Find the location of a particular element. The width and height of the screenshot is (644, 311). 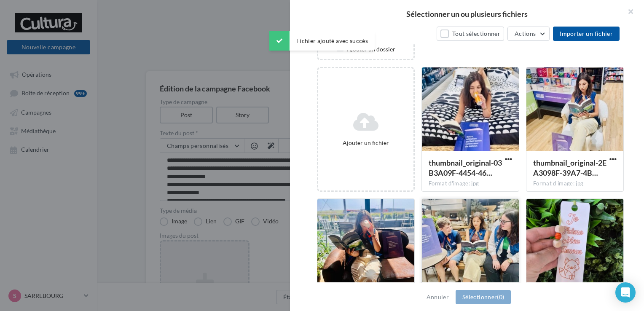

div: Fichier ajouté avec succès is located at coordinates (322, 41).